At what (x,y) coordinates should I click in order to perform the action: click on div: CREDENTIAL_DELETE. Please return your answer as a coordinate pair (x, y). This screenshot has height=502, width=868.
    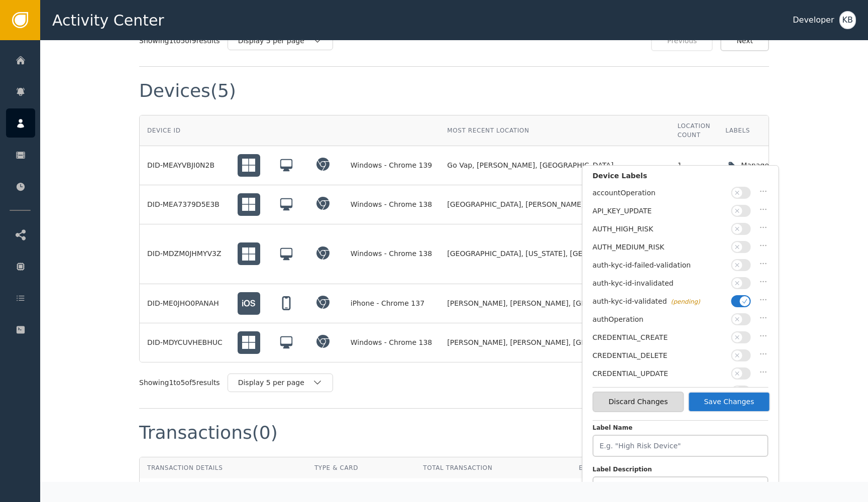
    Looking at the image, I should click on (659, 356).